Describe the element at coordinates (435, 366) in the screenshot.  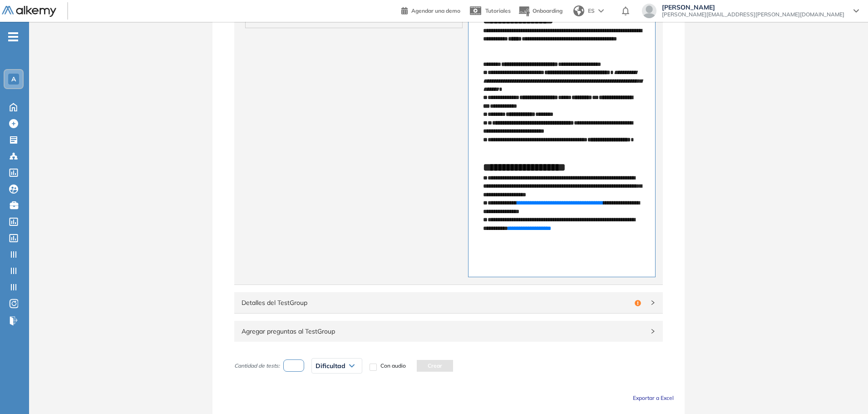
I see `button: Crear` at that location.